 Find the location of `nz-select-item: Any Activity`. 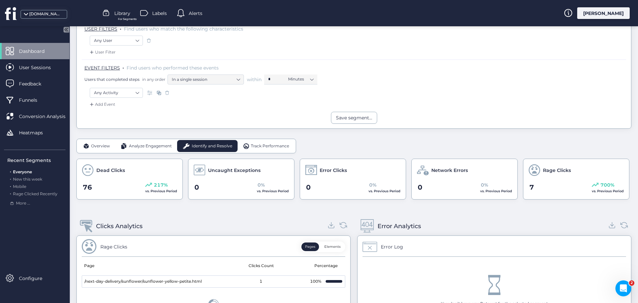

nz-select-item: Any Activity is located at coordinates (116, 93).